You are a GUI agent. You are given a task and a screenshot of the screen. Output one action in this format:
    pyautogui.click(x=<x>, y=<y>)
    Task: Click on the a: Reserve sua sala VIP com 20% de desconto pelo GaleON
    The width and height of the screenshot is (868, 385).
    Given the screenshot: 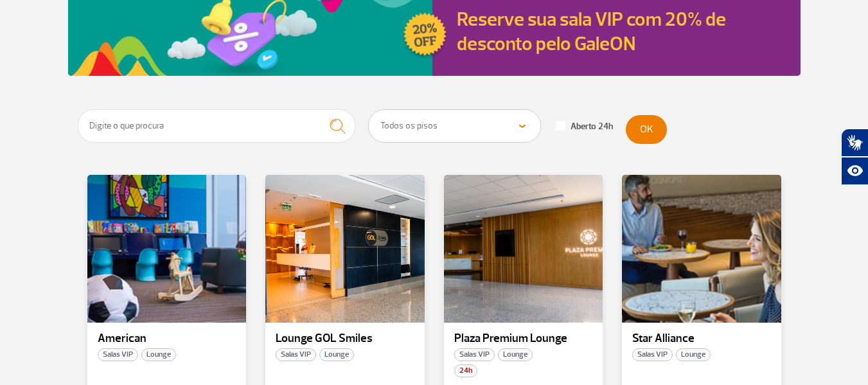 What is the action you would take?
    pyautogui.click(x=591, y=31)
    